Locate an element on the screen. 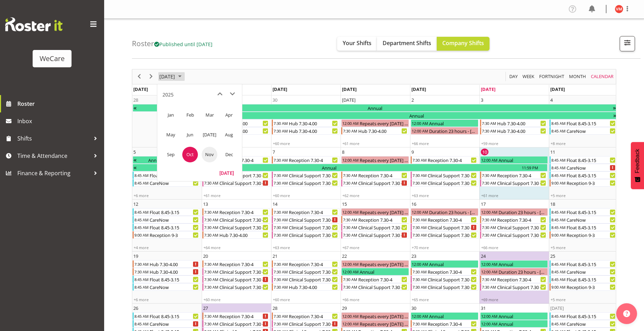 The height and width of the screenshot is (331, 644). td: Thursday, October 2, 2025 is located at coordinates (445, 122).